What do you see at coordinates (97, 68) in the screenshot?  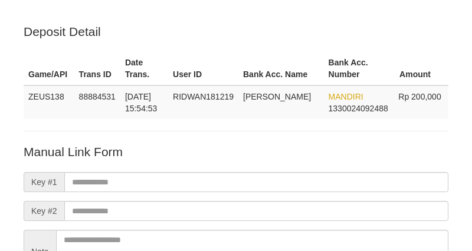 I see `th: Trans ID` at bounding box center [97, 68].